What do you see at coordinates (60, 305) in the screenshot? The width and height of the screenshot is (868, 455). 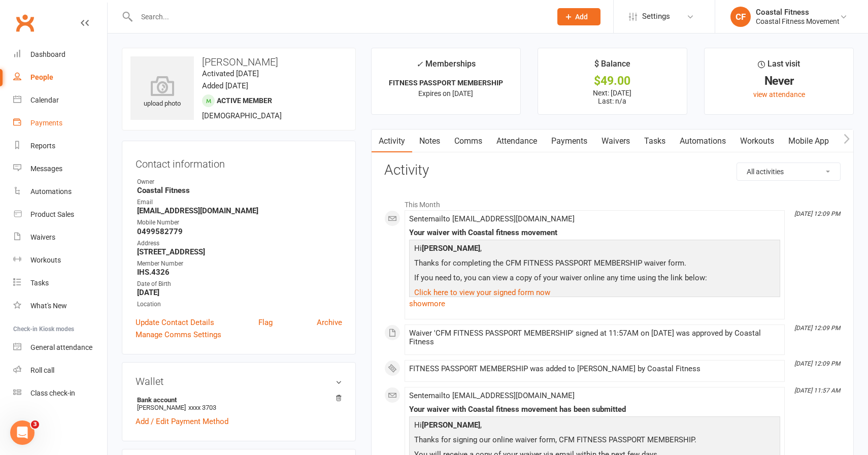 I see `a: What's New` at bounding box center [60, 305].